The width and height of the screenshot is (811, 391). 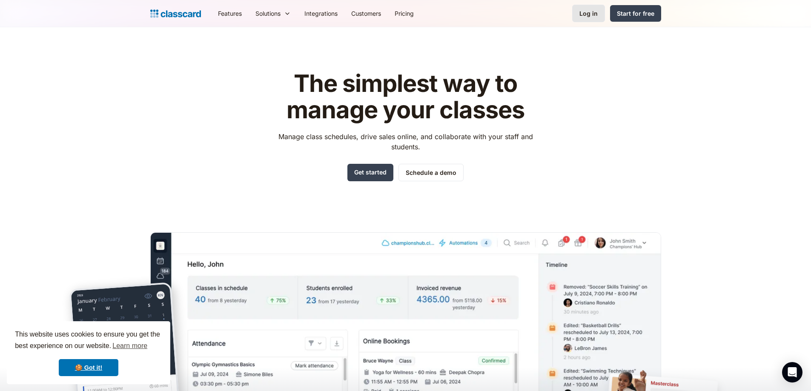 What do you see at coordinates (588, 13) in the screenshot?
I see `div: Log in` at bounding box center [588, 13].